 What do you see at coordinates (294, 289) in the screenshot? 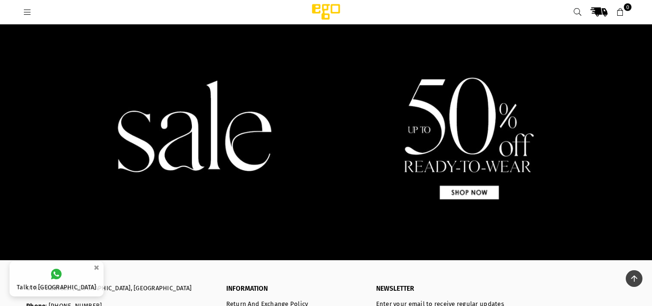
I see `p: INFORMATION` at bounding box center [294, 289].